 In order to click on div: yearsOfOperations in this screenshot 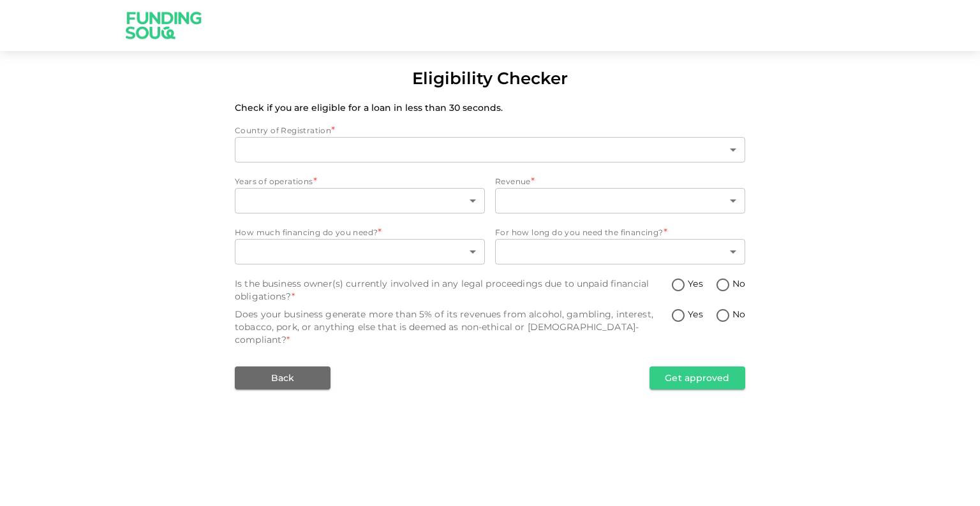, I will do `click(359, 201)`.